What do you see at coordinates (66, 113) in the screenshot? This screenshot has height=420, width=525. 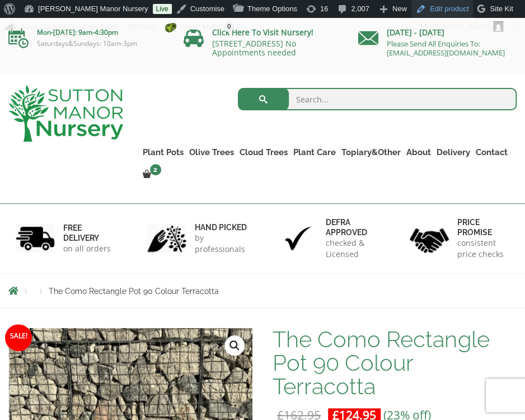 I see `img: logo` at bounding box center [66, 113].